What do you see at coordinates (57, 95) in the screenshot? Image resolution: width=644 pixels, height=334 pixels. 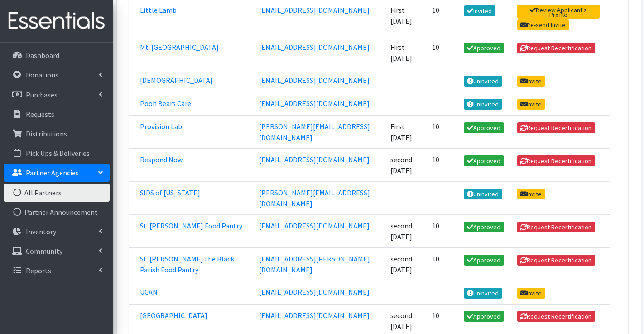 I see `a: Purchases` at bounding box center [57, 95].